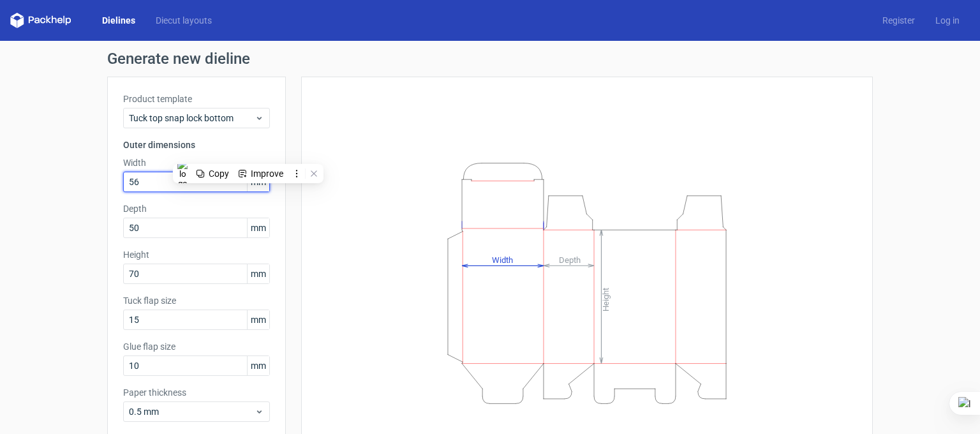  Describe the element at coordinates (490, 59) in the screenshot. I see `h1: Generate new dieline` at that location.